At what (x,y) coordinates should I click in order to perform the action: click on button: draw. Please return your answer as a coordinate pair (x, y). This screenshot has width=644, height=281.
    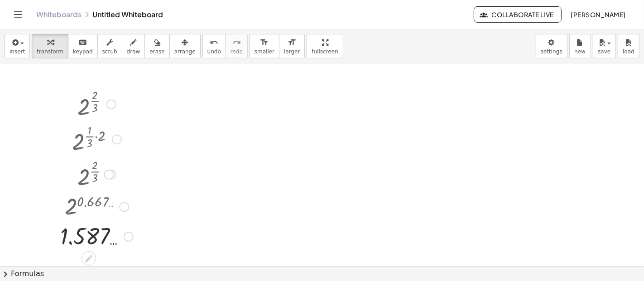
    Looking at the image, I should click on (134, 46).